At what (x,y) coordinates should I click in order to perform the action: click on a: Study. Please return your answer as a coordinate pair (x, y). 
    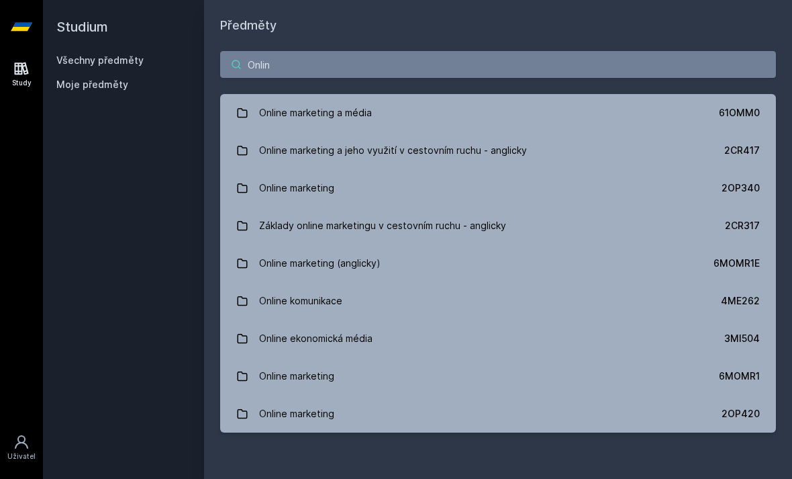
    Looking at the image, I should click on (21, 74).